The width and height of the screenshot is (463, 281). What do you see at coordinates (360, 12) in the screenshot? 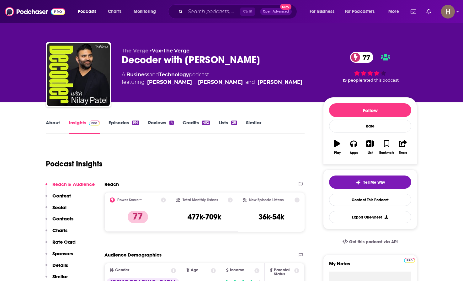
I see `span: For Podcasters` at bounding box center [360, 12].